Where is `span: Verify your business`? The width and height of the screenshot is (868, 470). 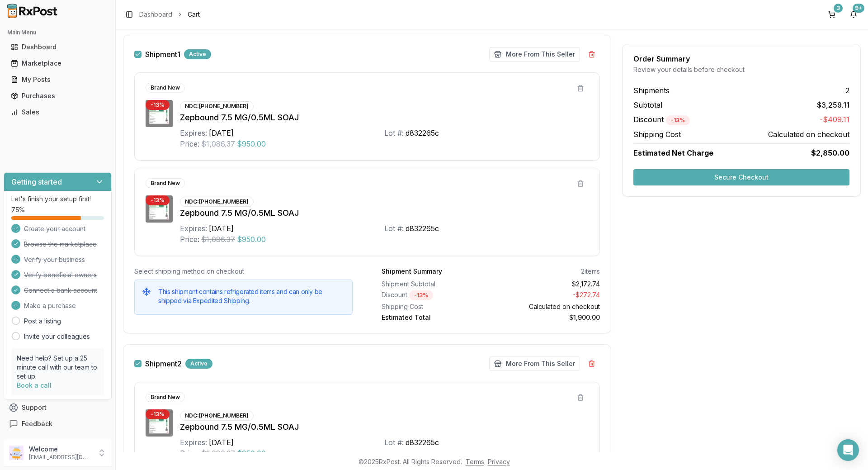
span: Verify your business is located at coordinates (54, 259).